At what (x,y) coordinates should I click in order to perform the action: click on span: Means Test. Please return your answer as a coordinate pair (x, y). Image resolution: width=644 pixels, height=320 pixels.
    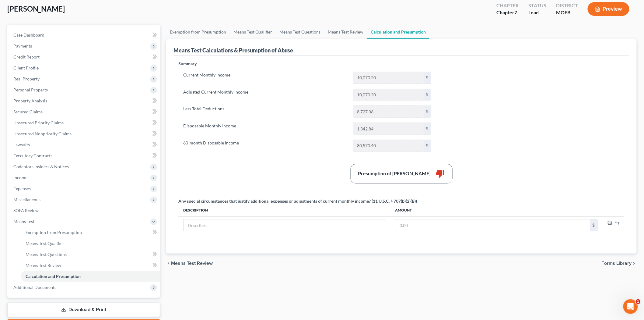
    Looking at the image, I should click on (24, 221).